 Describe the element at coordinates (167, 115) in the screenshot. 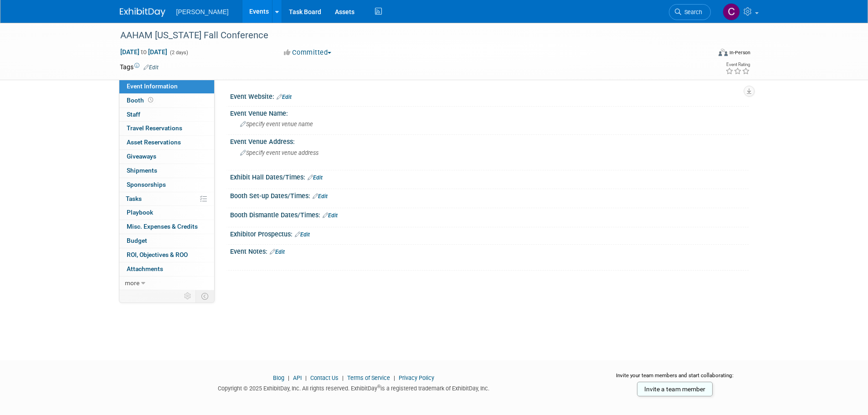

I see `a: Staff` at that location.